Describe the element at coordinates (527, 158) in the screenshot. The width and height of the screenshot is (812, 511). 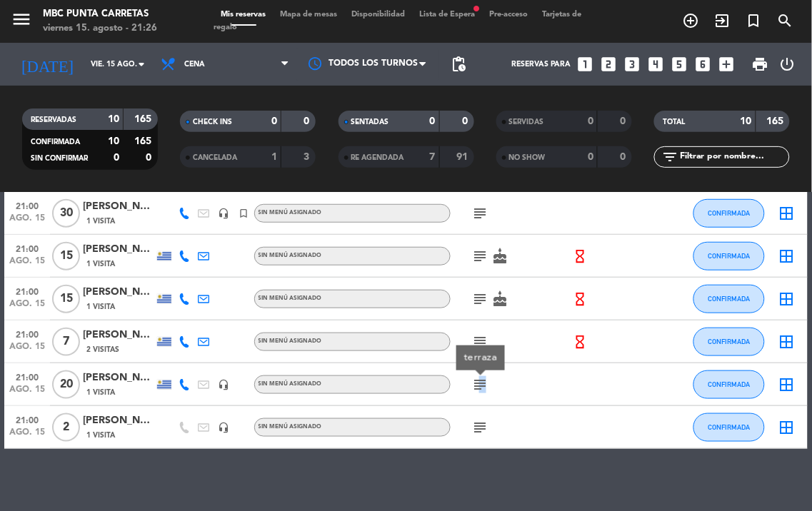
I see `span: NO SHOW` at that location.